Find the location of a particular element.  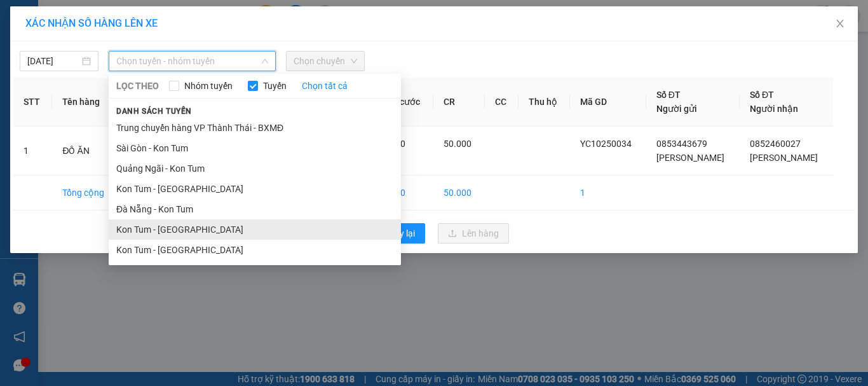

th: CR is located at coordinates (459, 102).